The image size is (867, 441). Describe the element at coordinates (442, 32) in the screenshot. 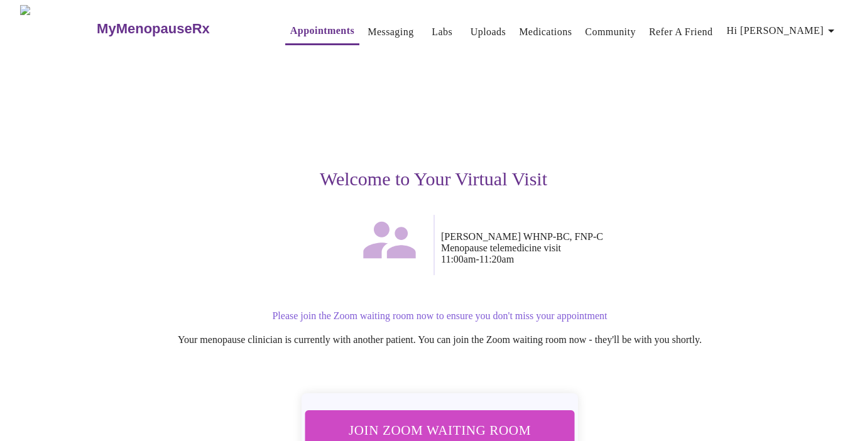

I see `button: Labs` at that location.